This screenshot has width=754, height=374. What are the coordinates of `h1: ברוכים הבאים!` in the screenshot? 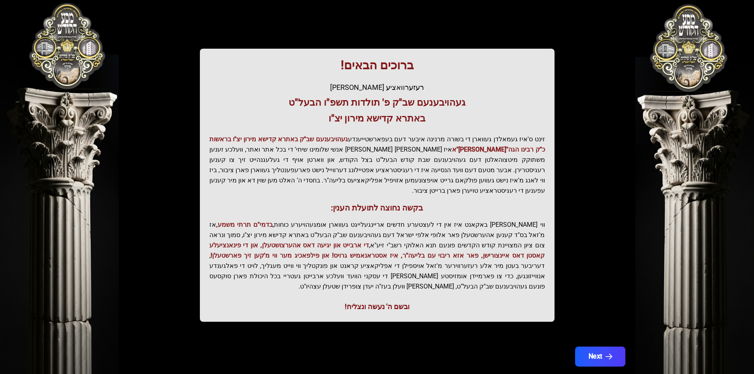 It's located at (377, 65).